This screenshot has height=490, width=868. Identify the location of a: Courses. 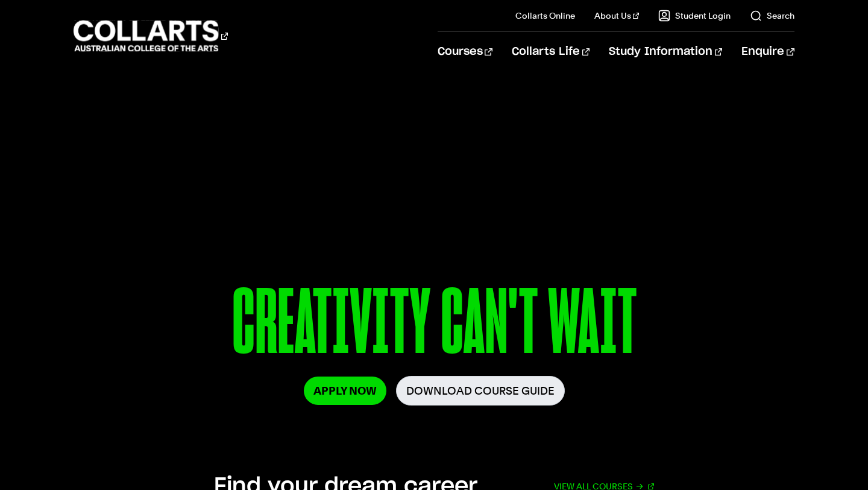
(465, 52).